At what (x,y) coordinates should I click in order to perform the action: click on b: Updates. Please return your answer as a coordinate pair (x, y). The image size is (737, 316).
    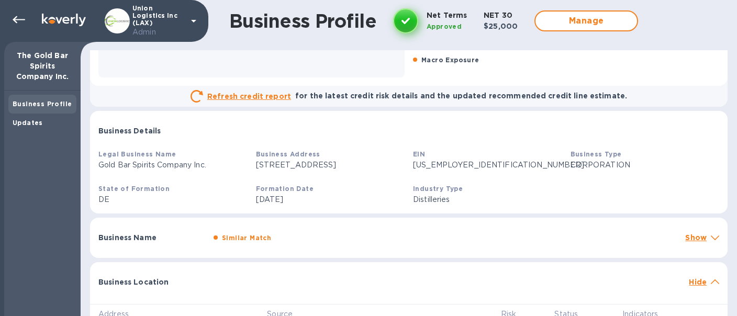
    Looking at the image, I should click on (28, 122).